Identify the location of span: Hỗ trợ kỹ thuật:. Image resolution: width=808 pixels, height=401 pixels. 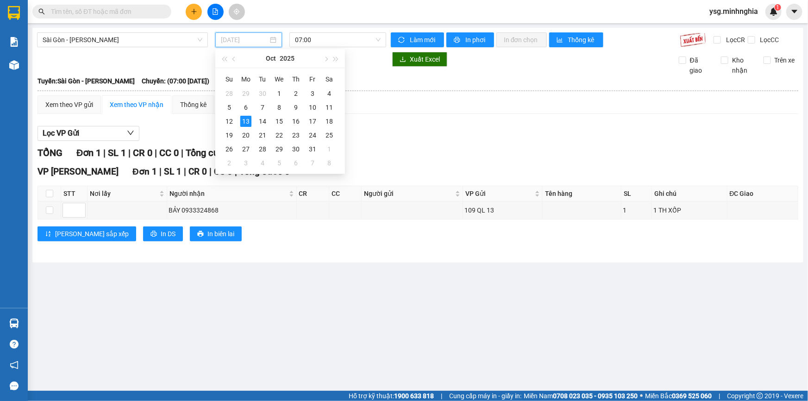
(391, 396).